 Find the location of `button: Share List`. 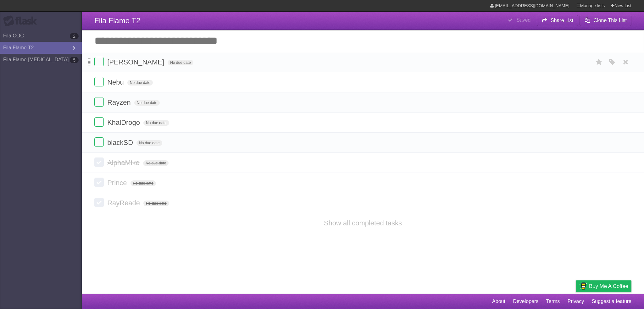

button: Share List is located at coordinates (558, 21).